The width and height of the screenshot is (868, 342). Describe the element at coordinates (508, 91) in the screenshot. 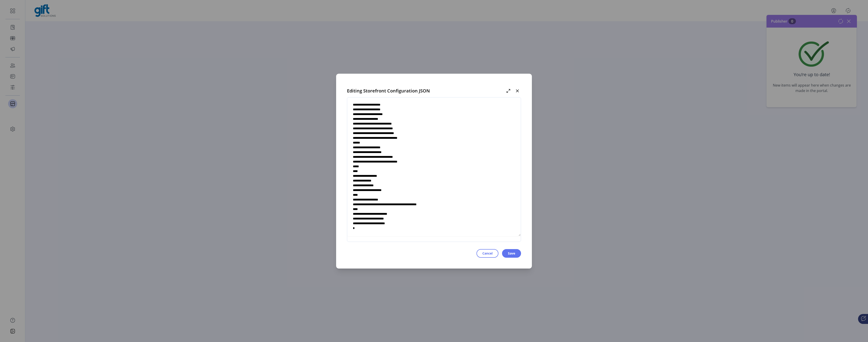

I see `button: Maximize` at that location.